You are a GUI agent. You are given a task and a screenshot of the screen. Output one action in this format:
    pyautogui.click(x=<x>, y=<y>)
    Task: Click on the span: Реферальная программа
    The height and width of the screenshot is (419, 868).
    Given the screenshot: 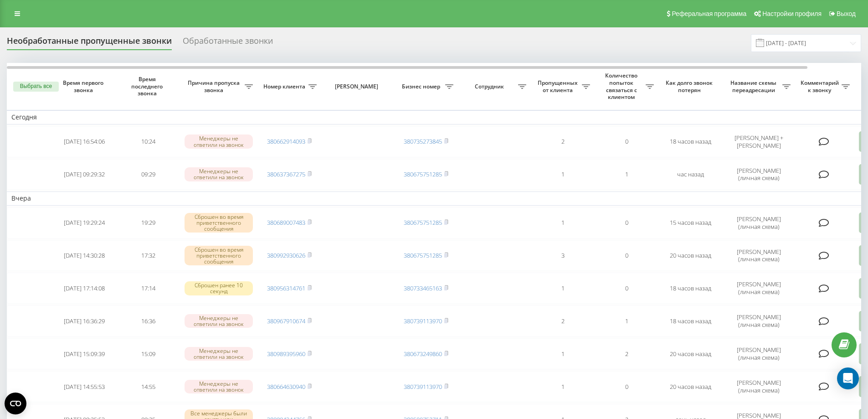 What is the action you would take?
    pyautogui.click(x=709, y=14)
    